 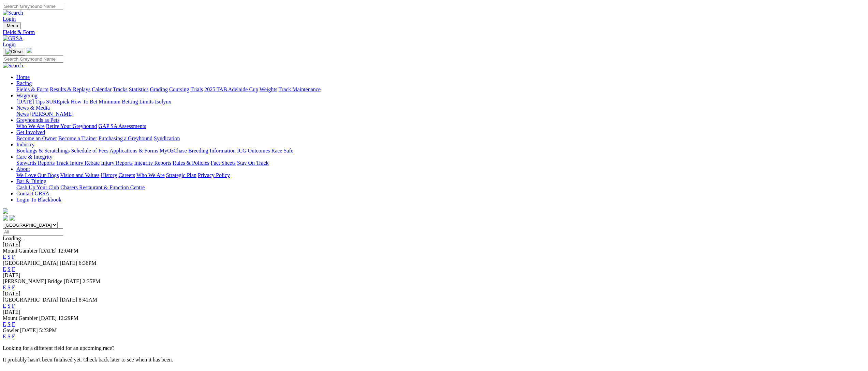 What do you see at coordinates (11, 330) in the screenshot?
I see `span: Gawler` at bounding box center [11, 330].